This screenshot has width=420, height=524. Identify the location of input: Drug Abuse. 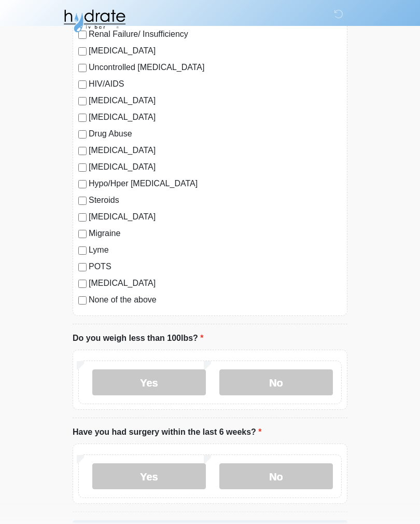
(82, 135).